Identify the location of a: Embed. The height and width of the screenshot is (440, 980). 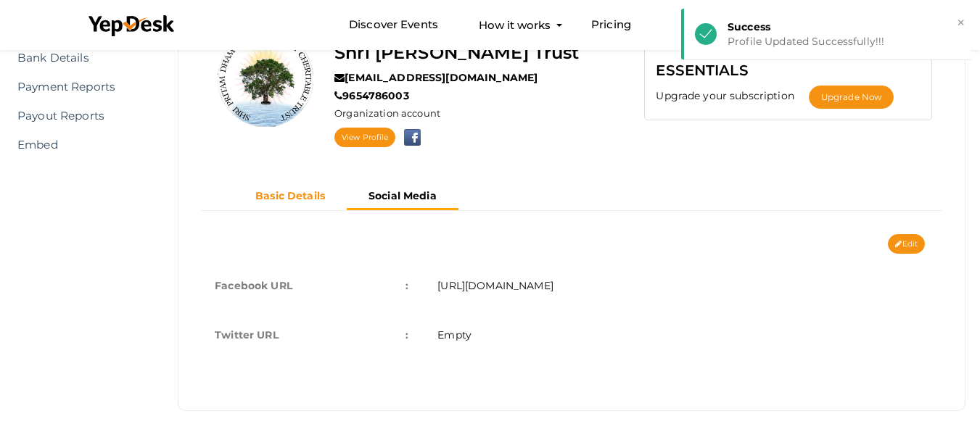
(81, 145).